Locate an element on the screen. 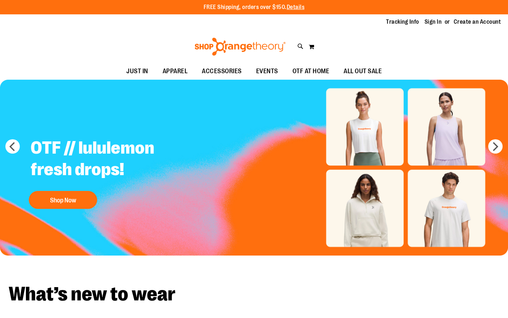 This screenshot has width=508, height=318. span: OTF AT HOME is located at coordinates (311, 71).